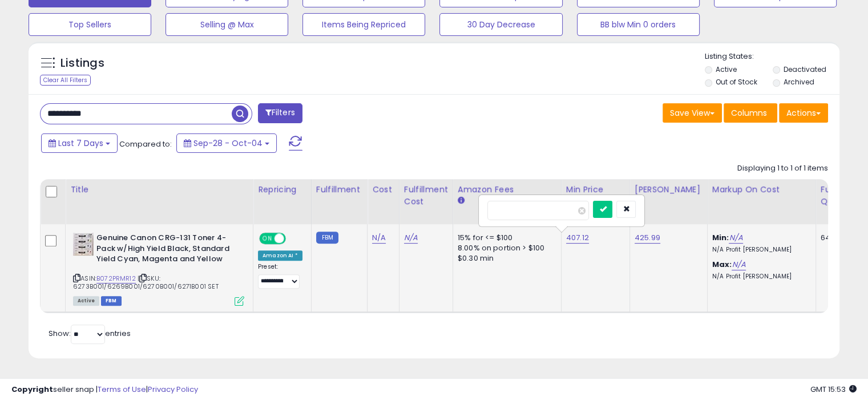 This screenshot has width=868, height=401. I want to click on div: Title, so click(159, 189).